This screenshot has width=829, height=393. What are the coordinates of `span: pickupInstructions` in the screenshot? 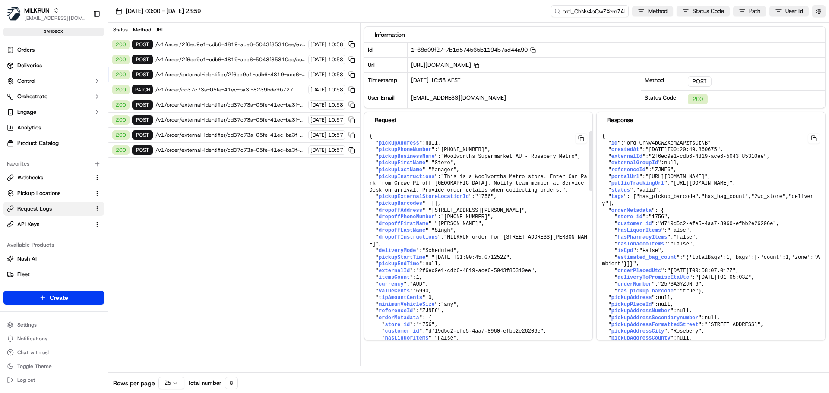 It's located at (407, 177).